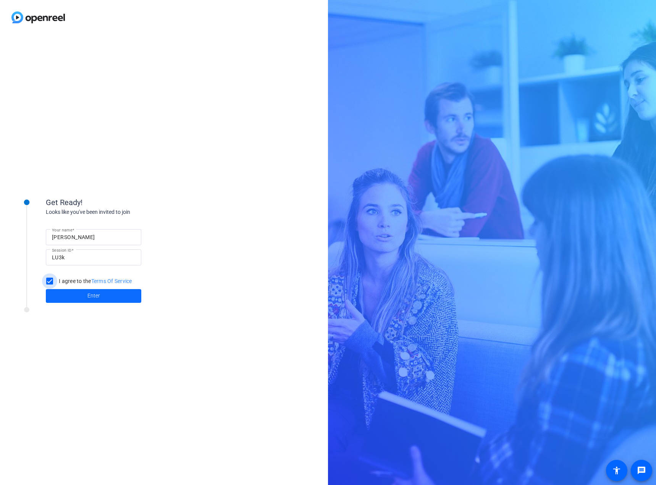  I want to click on mat-icon: accessibility, so click(616, 470).